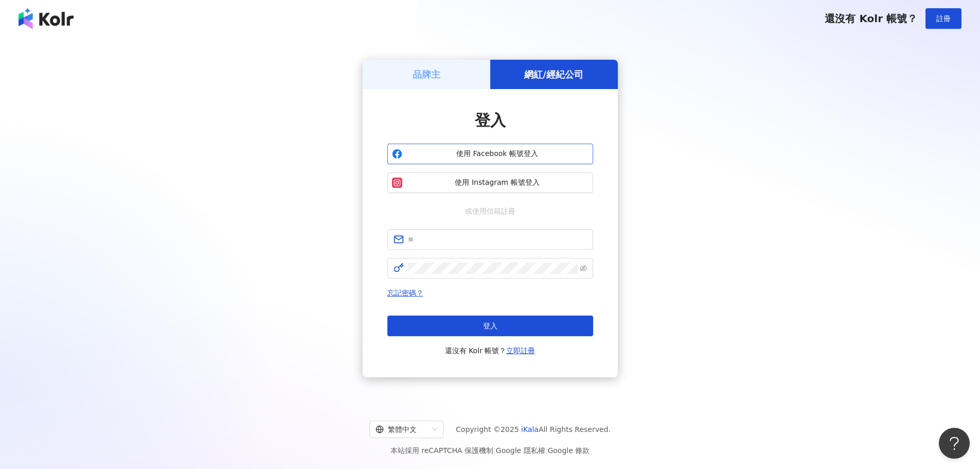 This screenshot has width=980, height=469. I want to click on span: 使用 Facebook 帳號登入, so click(497, 154).